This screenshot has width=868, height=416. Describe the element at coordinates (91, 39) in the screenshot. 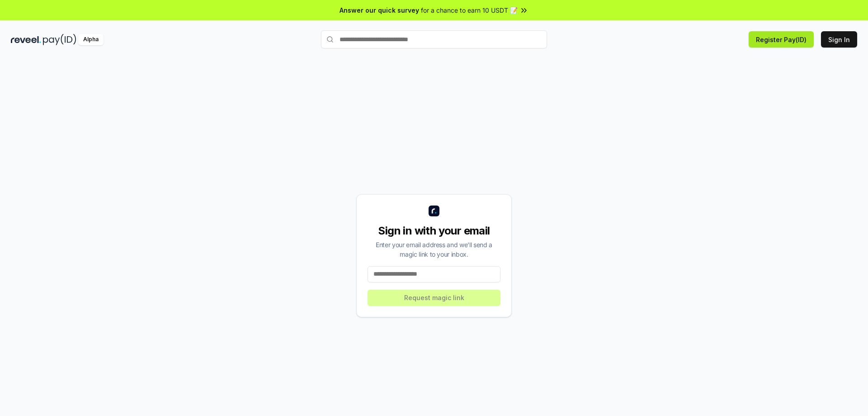

I see `div: Alpha` at that location.